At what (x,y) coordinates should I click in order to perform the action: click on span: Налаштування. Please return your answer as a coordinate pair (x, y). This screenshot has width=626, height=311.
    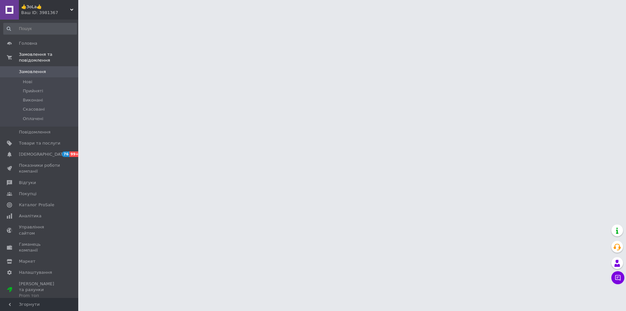
    Looking at the image, I should click on (36, 272).